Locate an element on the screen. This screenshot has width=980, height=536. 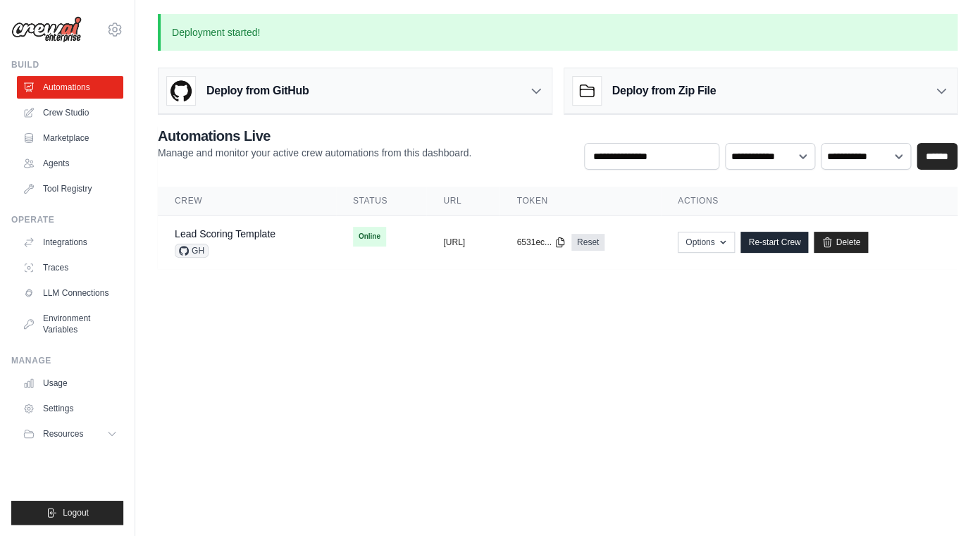
a: Agents is located at coordinates (70, 163).